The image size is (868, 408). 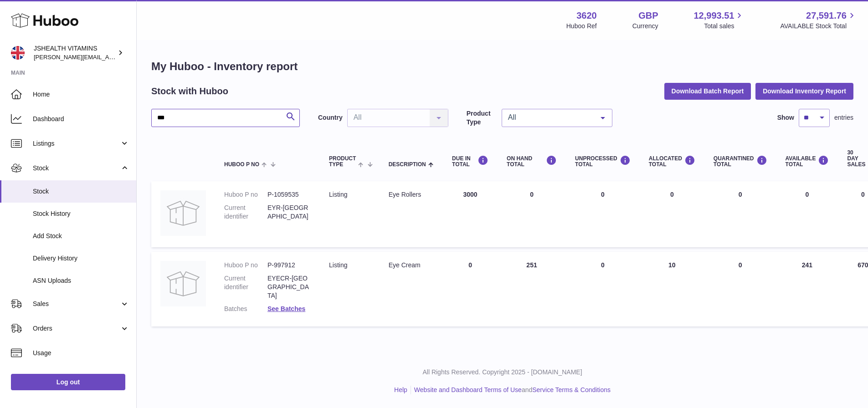 I want to click on a: Help, so click(x=400, y=390).